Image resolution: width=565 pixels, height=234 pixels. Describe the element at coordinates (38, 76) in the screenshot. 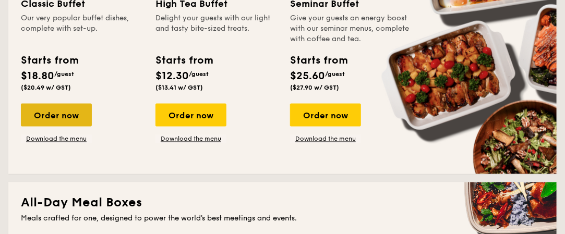

I see `span: $18.80` at that location.